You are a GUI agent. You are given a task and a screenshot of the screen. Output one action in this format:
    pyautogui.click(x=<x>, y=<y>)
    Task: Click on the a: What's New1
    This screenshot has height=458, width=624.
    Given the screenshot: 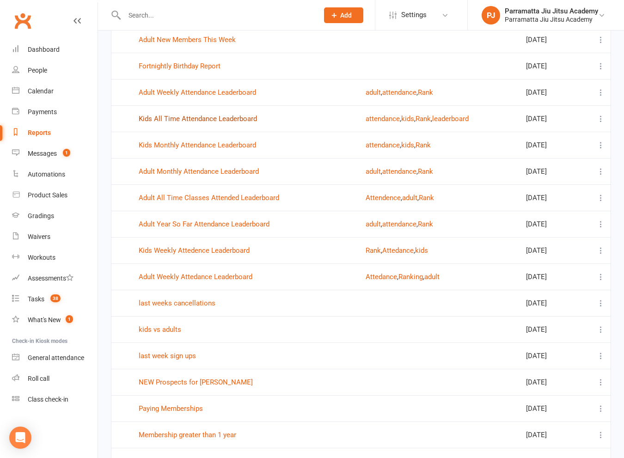 What is the action you would take?
    pyautogui.click(x=55, y=320)
    